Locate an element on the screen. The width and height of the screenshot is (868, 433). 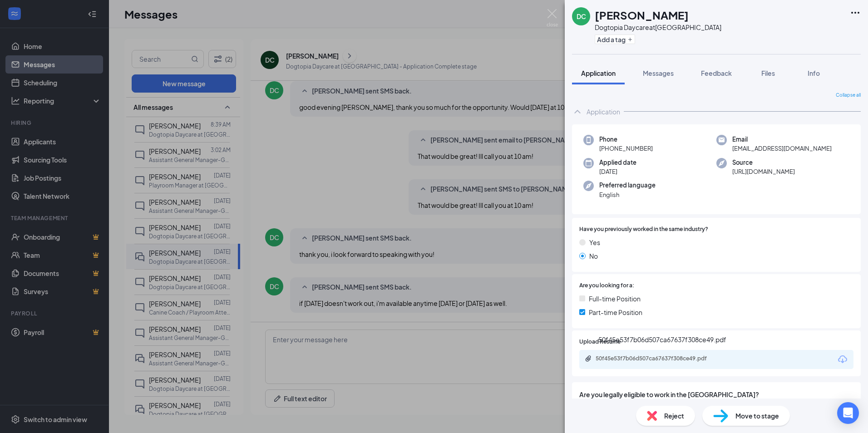
svg: Ellipses is located at coordinates (855, 13).